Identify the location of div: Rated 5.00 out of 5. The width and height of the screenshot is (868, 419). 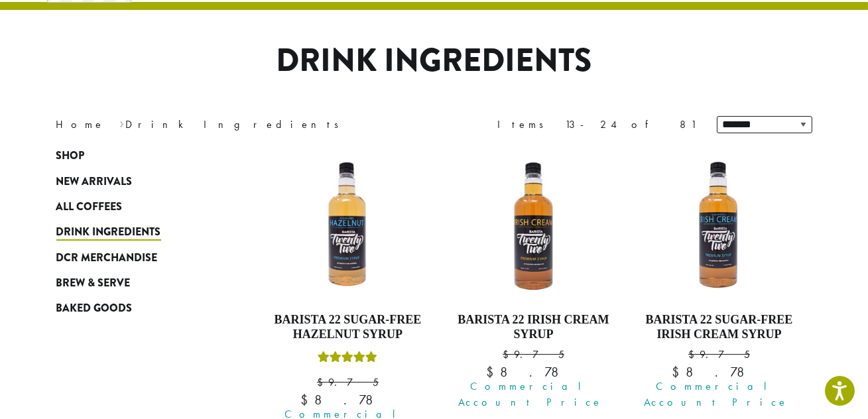
(347, 359).